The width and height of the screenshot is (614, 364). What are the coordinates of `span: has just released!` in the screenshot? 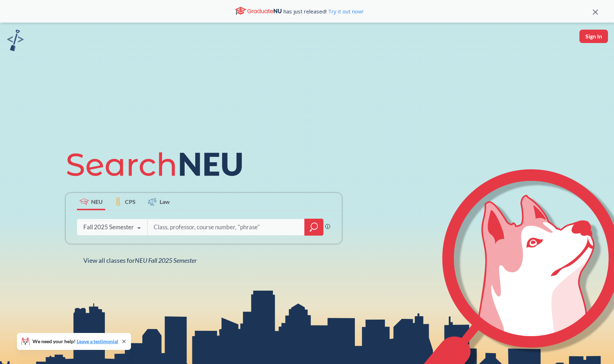 It's located at (323, 11).